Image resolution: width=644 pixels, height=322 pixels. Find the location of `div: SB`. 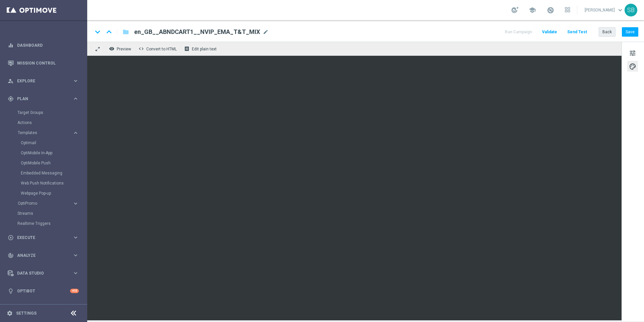

div: SB is located at coordinates (631, 10).